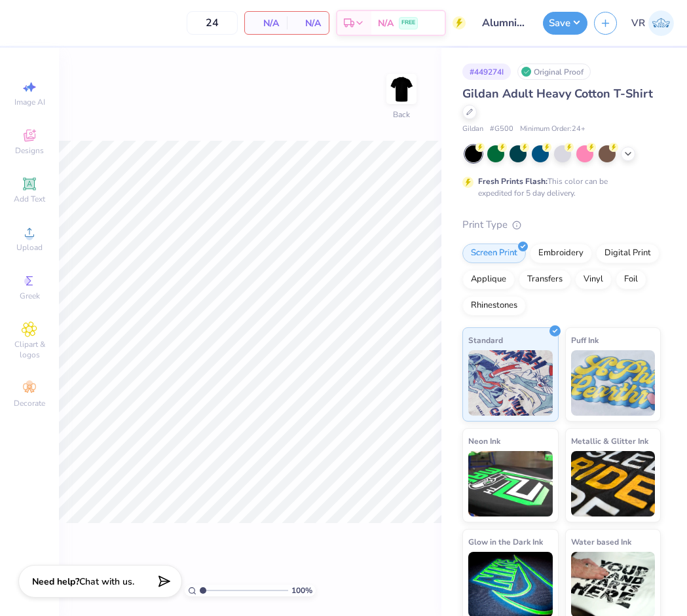 This screenshot has height=616, width=687. Describe the element at coordinates (493, 253) in the screenshot. I see `div: Screen Print` at that location.